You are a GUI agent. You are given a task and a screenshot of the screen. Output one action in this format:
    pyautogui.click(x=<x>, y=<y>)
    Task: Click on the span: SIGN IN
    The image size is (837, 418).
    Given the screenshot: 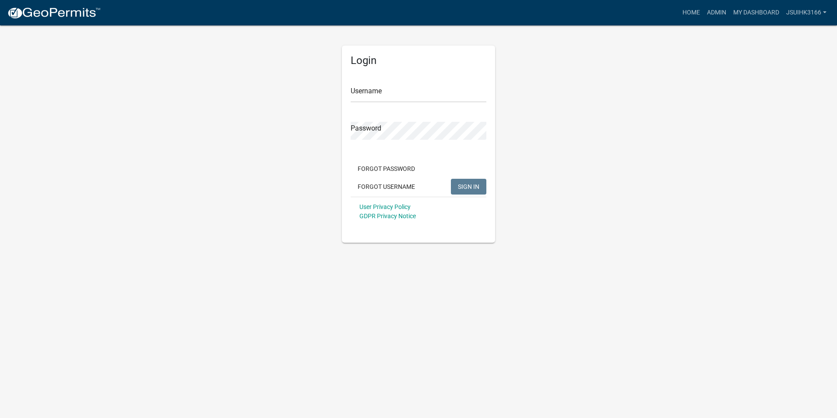 What is the action you would take?
    pyautogui.click(x=469, y=186)
    